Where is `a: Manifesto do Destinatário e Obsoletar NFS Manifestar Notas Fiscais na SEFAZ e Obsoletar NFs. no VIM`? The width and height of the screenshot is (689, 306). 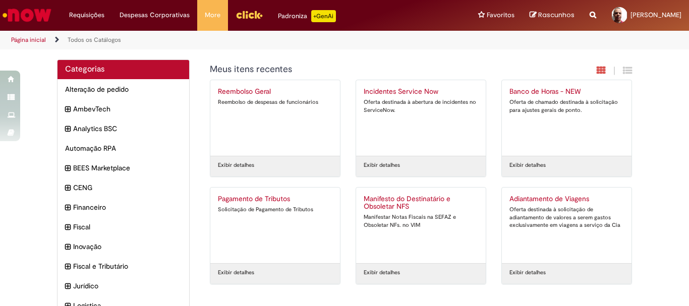
a: Manifesto do Destinatário e Obsoletar NFS Manifestar Notas Fiscais na SEFAZ e Obsoletar NFs. no VIM is located at coordinates (420, 225).